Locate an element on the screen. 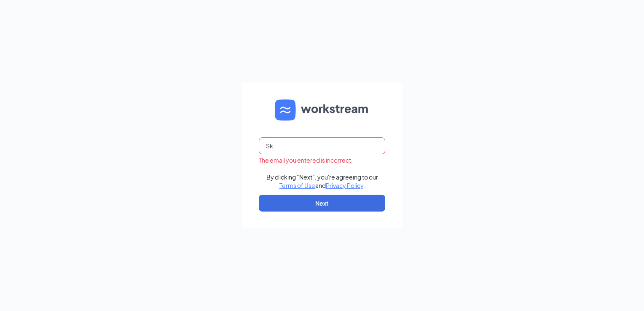 The image size is (644, 311). button: Next is located at coordinates (322, 203).